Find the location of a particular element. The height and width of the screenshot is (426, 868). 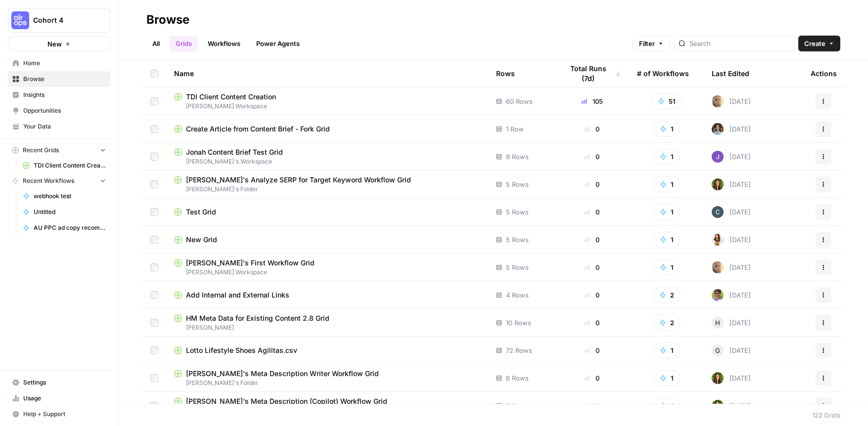

img: 5os6fqfoz3fj3famzncg4cvo6d4f is located at coordinates (718, 378).